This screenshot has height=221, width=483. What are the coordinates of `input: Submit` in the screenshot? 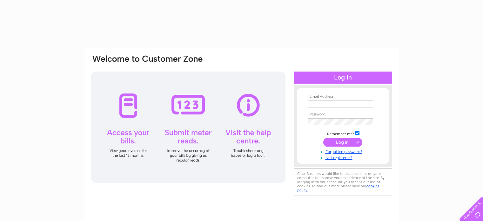 It's located at (343, 142).